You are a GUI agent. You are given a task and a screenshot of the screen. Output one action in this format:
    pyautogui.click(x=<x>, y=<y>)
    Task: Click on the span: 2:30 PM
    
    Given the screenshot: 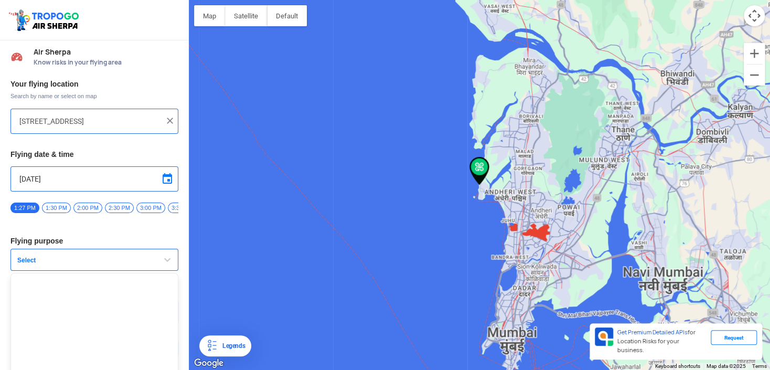 What is the action you would take?
    pyautogui.click(x=119, y=208)
    